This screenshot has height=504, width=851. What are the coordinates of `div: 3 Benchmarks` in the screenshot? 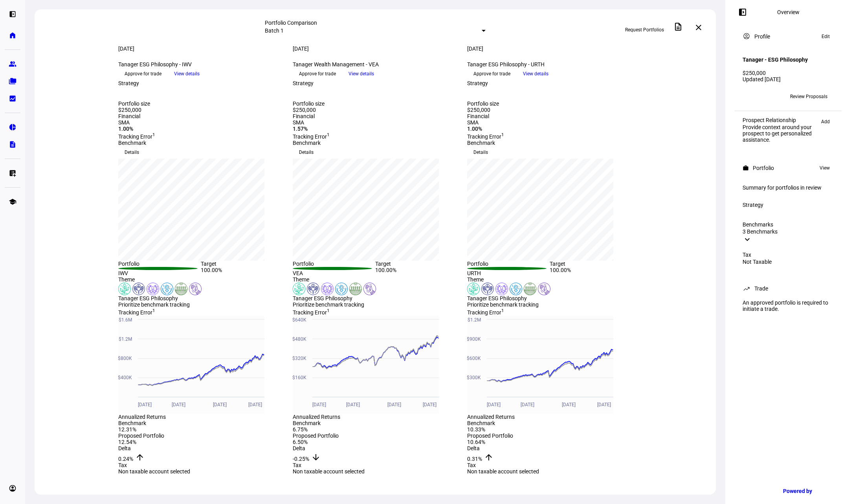 It's located at (788, 232).